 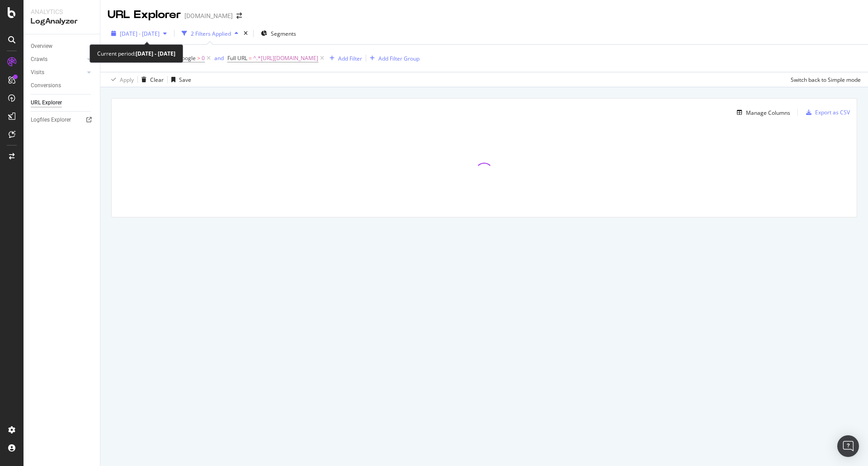 What do you see at coordinates (136, 53) in the screenshot?
I see `div: Current period:` at bounding box center [136, 53].